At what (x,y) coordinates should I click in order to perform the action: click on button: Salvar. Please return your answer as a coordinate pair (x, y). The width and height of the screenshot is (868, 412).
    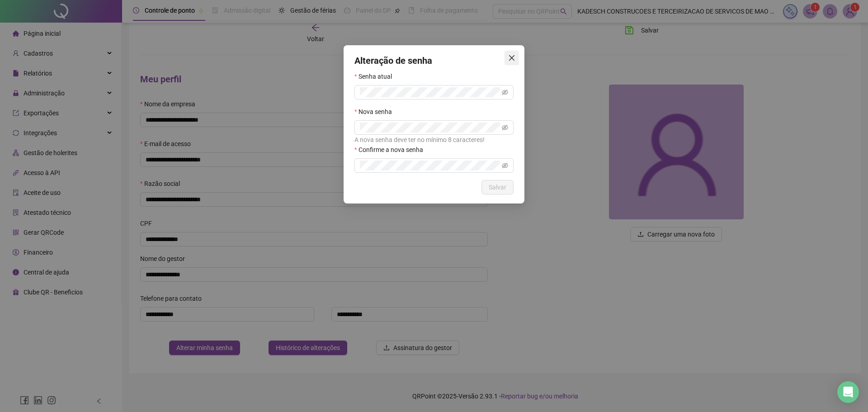
    Looking at the image, I should click on (498, 187).